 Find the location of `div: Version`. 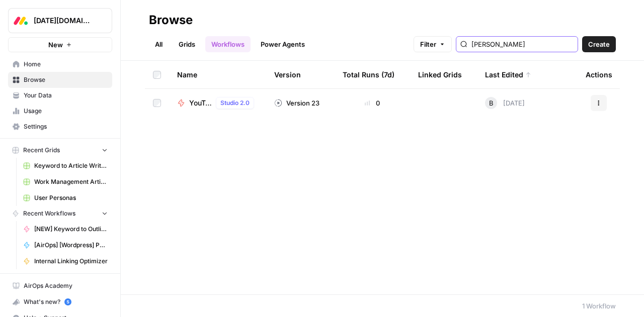

div: Version is located at coordinates (287, 74).